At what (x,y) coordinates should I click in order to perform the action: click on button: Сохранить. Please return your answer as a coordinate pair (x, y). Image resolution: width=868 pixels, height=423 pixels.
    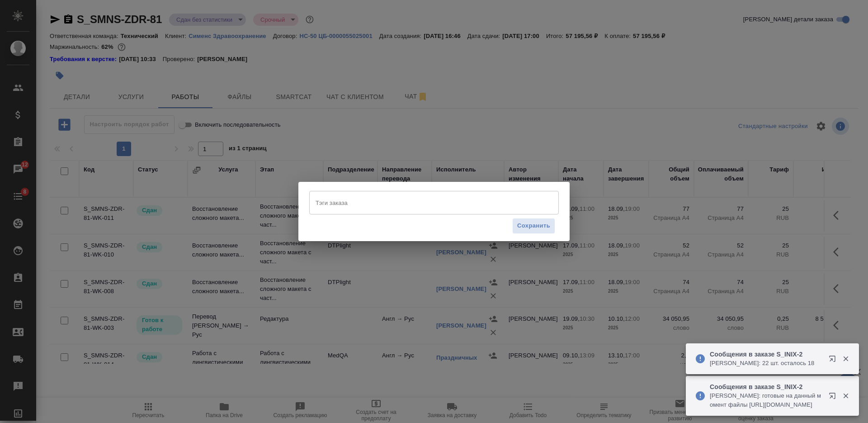
    Looking at the image, I should click on (534, 226).